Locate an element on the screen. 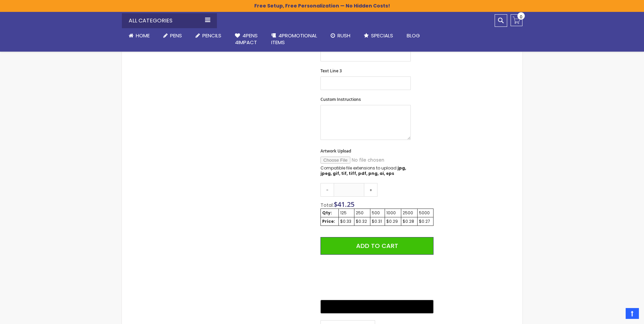 This screenshot has width=644, height=324. span: Text Line 3 is located at coordinates (331, 70).